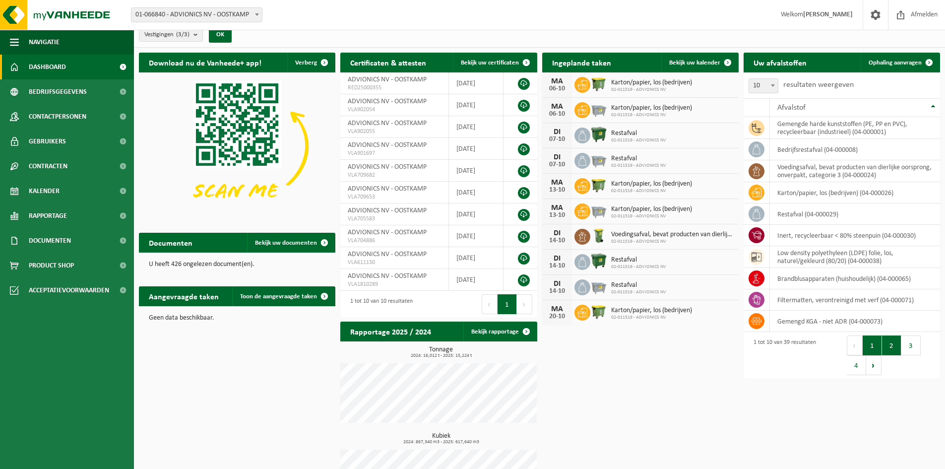 Image resolution: width=945 pixels, height=469 pixels. I want to click on img: WB-0140-HPE-GN-50, so click(599, 236).